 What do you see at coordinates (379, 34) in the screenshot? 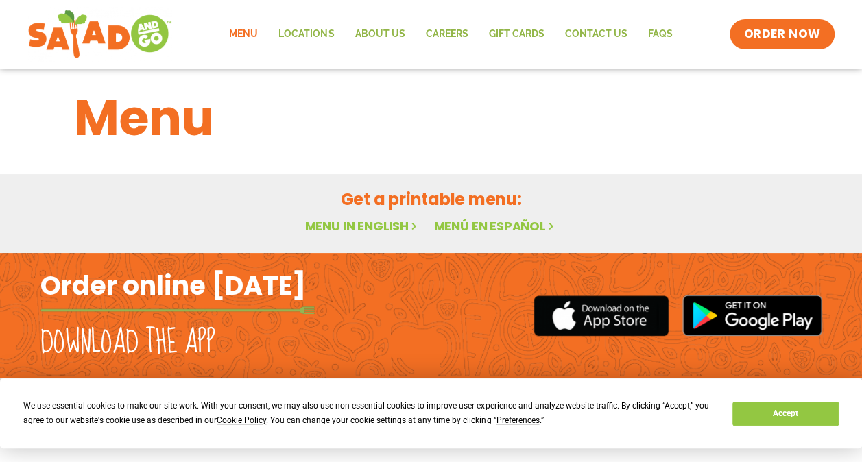
I see `a: About Us` at bounding box center [379, 34].